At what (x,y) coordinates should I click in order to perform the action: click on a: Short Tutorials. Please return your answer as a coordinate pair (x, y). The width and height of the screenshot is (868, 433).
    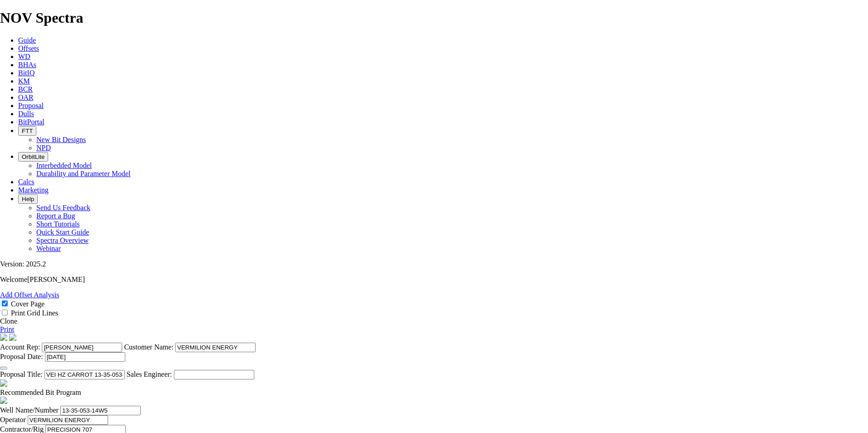
    Looking at the image, I should click on (58, 224).